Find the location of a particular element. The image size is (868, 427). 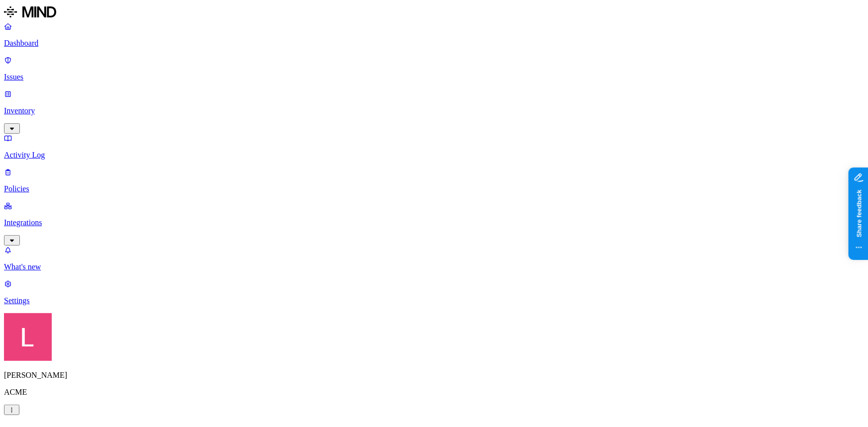

img: MIND is located at coordinates (30, 12).